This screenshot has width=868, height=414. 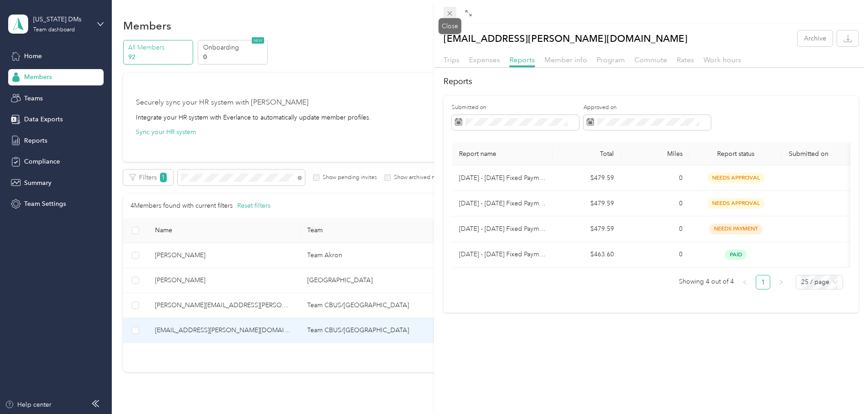 I want to click on div: Close, so click(x=450, y=26).